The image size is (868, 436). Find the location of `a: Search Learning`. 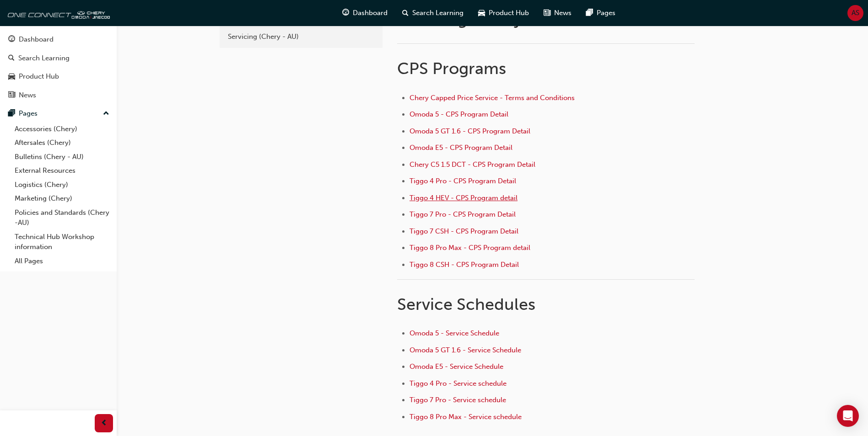

a: Search Learning is located at coordinates (58, 58).